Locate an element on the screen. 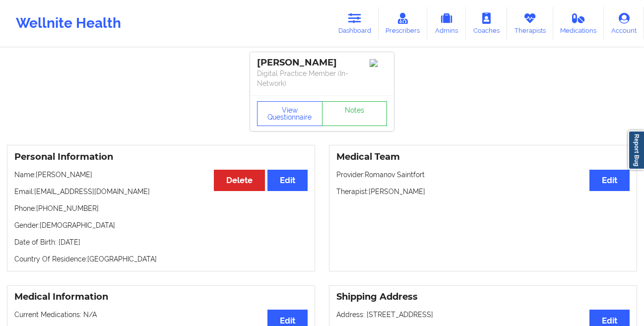  a: Therapists is located at coordinates (530, 23).